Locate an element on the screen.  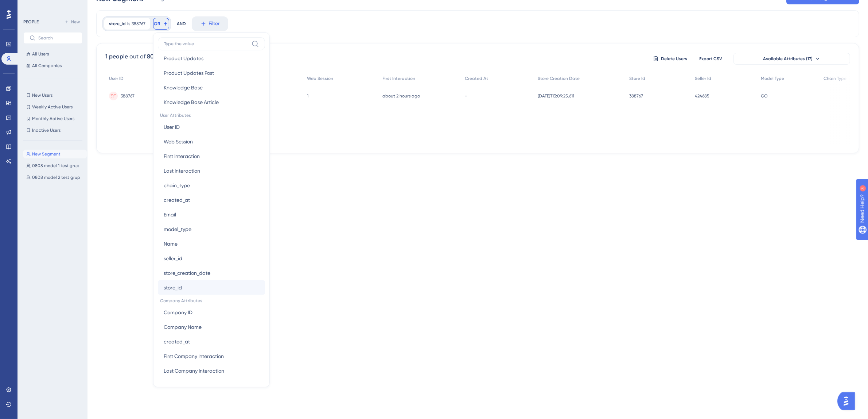
span: Product Updates is located at coordinates (184, 58).